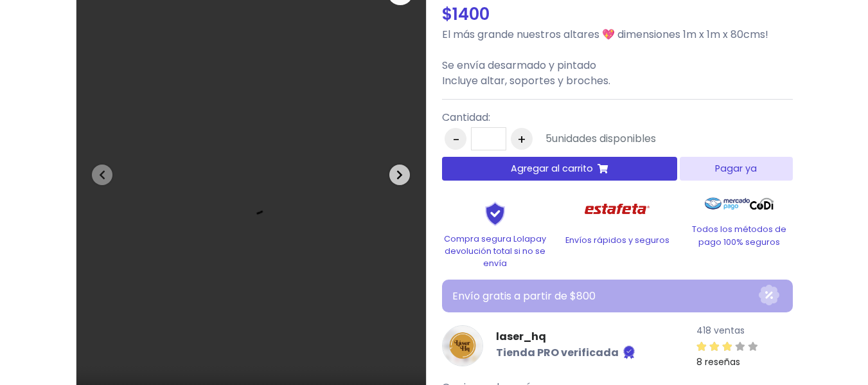 The image size is (868, 385). Describe the element at coordinates (617, 209) in the screenshot. I see `img: Estafeta Logo` at that location.